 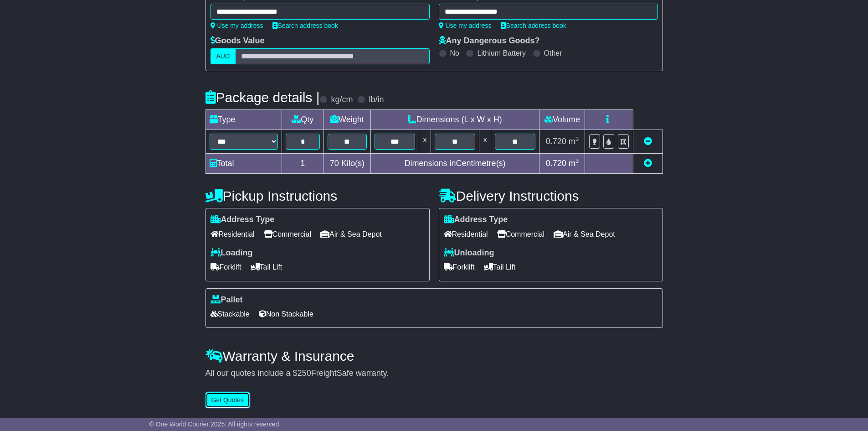 I want to click on label: Lithium Battery, so click(x=501, y=53).